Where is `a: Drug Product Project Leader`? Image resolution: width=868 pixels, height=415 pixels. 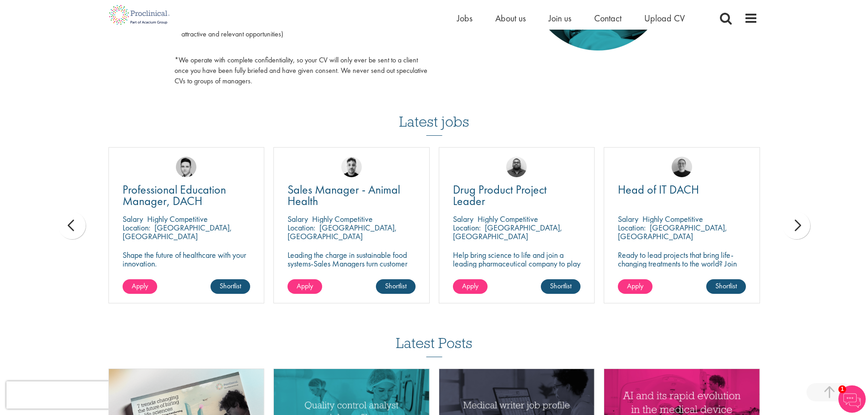
a: Drug Product Project Leader is located at coordinates (517, 195).